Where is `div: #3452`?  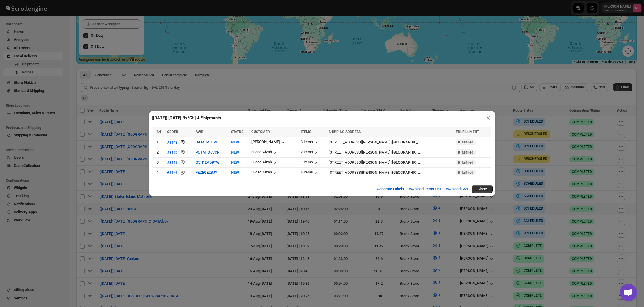
div: #3452 is located at coordinates (172, 152).